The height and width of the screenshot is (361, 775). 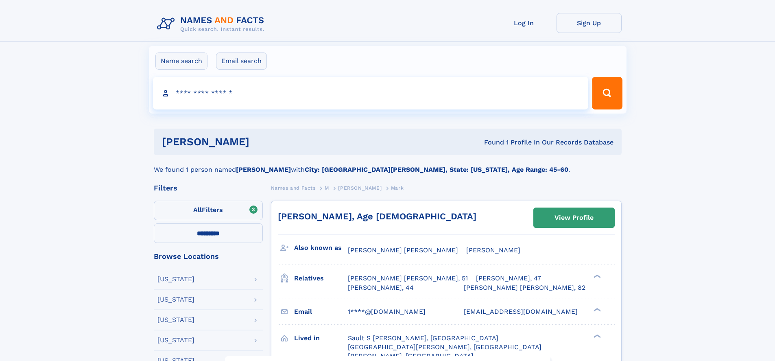 What do you see at coordinates (524, 23) in the screenshot?
I see `a: Log In` at bounding box center [524, 23].